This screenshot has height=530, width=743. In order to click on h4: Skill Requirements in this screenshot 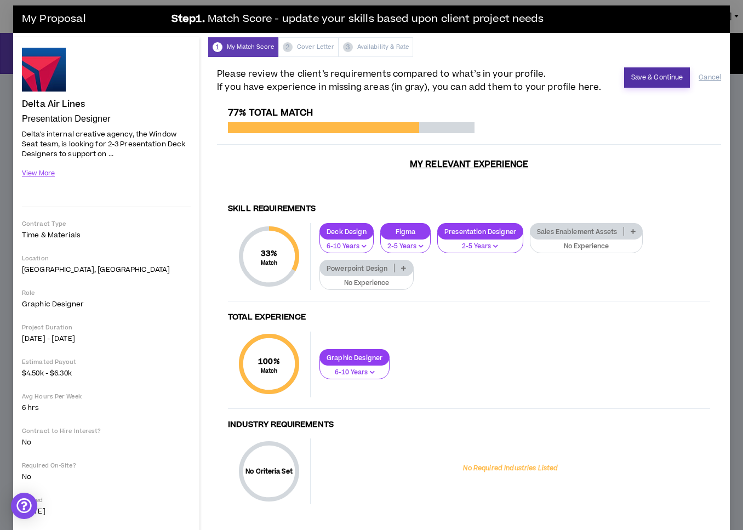, I will do `click(469, 209)`.